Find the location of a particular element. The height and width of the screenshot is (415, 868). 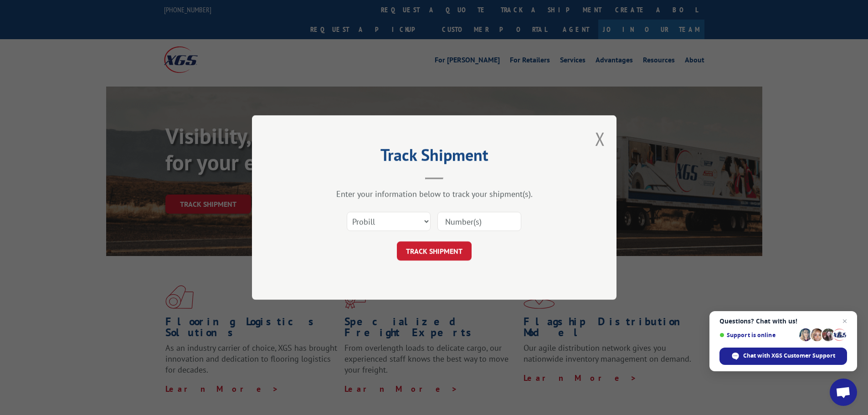

h2: Track Shipment is located at coordinates (434, 157).